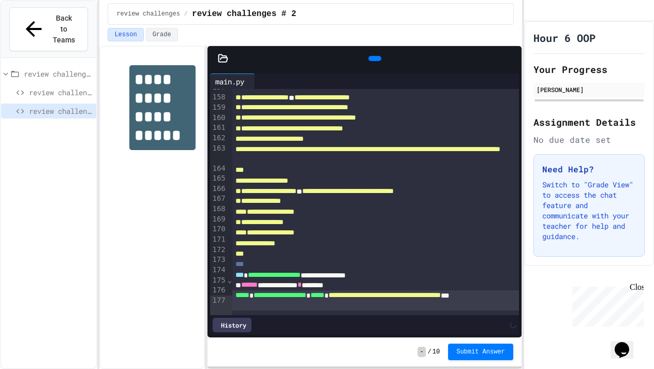  Describe the element at coordinates (218, 108) in the screenshot. I see `div: 159` at that location.